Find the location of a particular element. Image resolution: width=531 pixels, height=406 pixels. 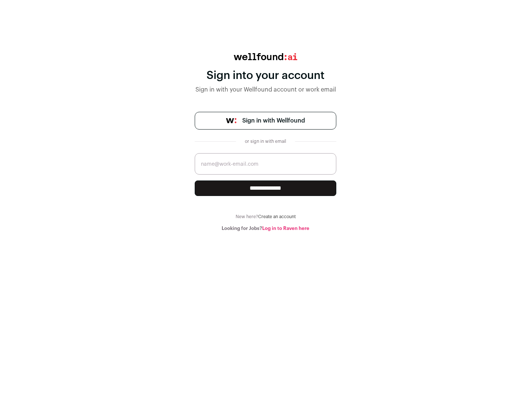

span: Sign in with Wellfound is located at coordinates (274, 121).